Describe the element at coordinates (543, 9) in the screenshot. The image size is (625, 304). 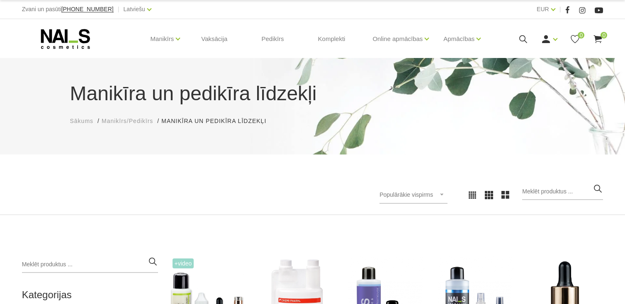
I see `a: EUR` at that location.